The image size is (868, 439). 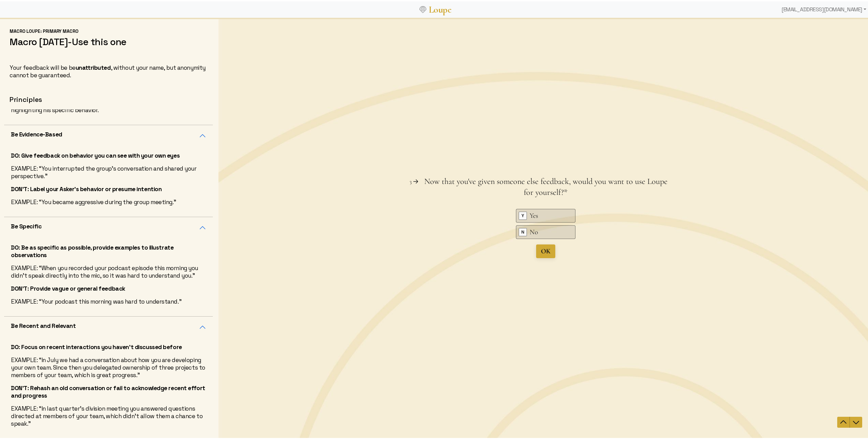 What do you see at coordinates (109, 367) in the screenshot?
I see `p: EXAMPLE: “In July we had a conversation about how you are developing your own team. Since then yo...` at bounding box center [109, 367].